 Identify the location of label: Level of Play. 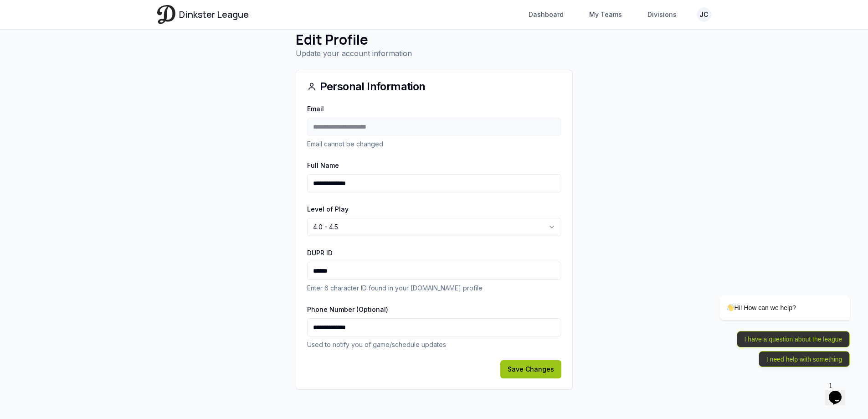
(327, 209).